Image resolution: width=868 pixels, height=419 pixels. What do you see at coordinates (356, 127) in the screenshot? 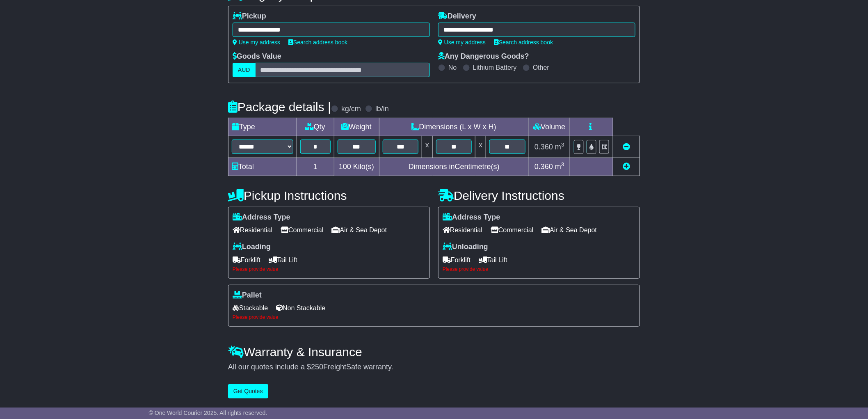
I see `td: Weight` at bounding box center [356, 127].